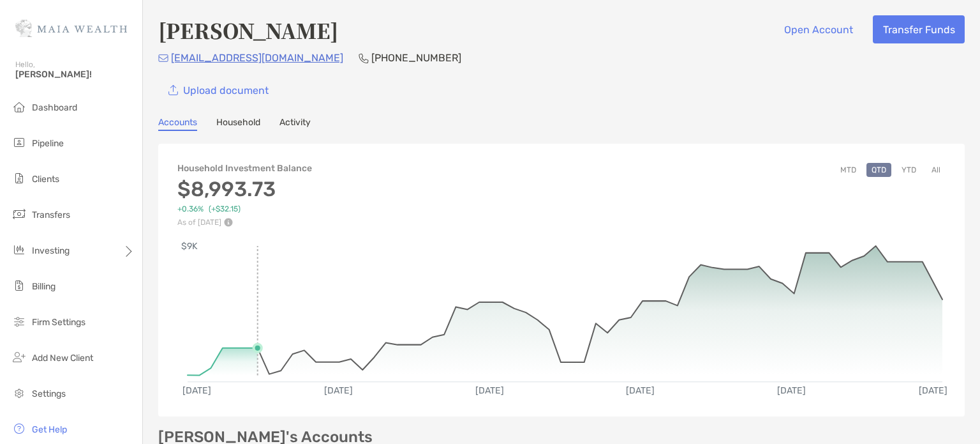 The height and width of the screenshot is (444, 980). I want to click on img: clients icon, so click(19, 178).